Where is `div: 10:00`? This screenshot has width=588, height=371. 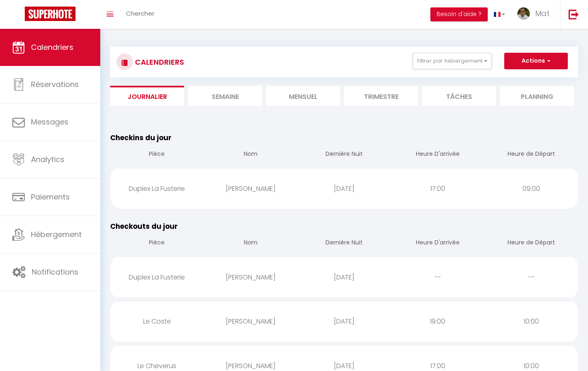 div: 10:00 is located at coordinates (531, 321).